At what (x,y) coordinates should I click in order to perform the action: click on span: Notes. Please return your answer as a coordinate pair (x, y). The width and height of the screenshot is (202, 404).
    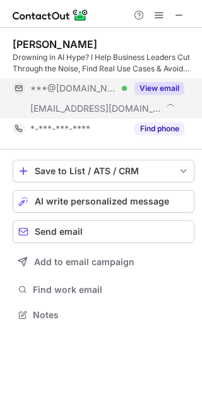
    Looking at the image, I should click on (111, 315).